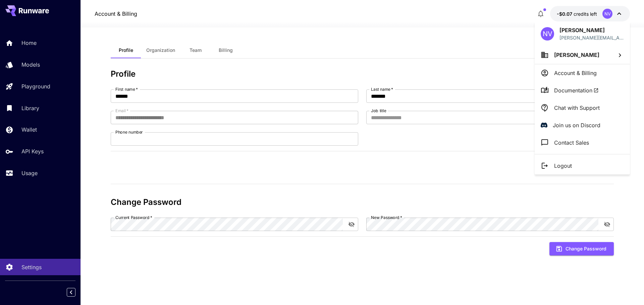 This screenshot has width=644, height=305. I want to click on p: Join us on Discord, so click(576, 125).